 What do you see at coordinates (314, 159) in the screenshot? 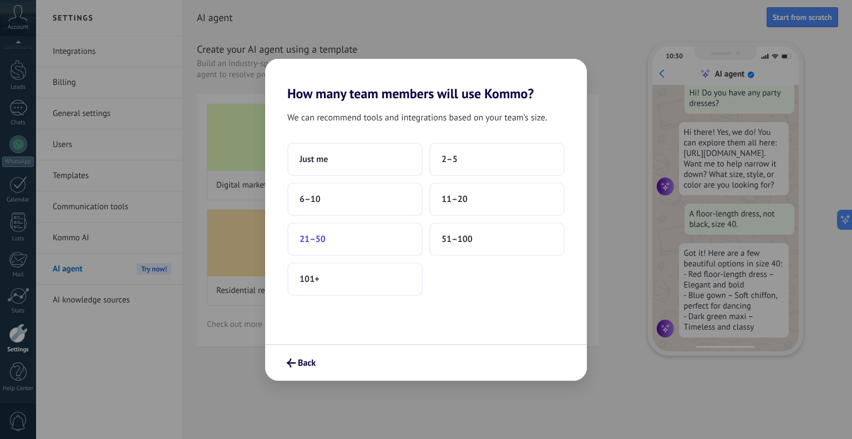
I see `span: Just me` at bounding box center [314, 159].